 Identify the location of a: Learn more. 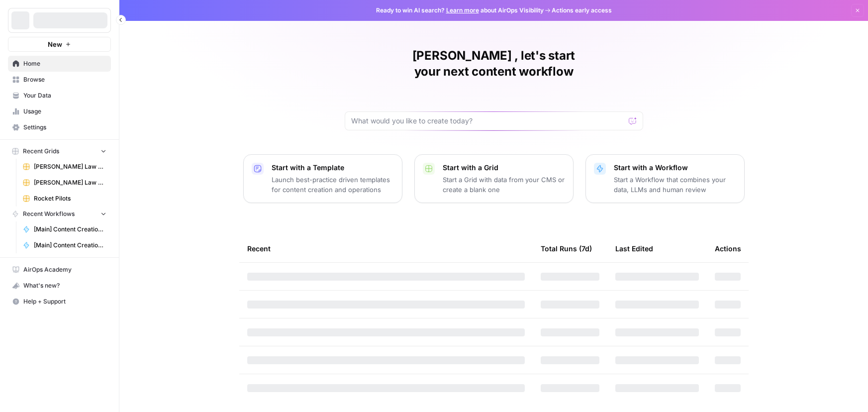
(463, 10).